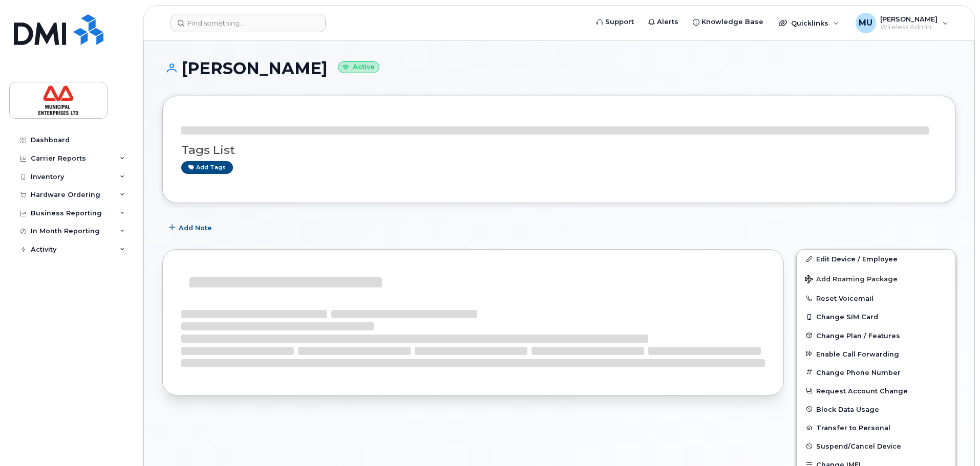 The image size is (980, 466). What do you see at coordinates (877, 354) in the screenshot?
I see `button: Enable Call Forwarding` at bounding box center [877, 354].